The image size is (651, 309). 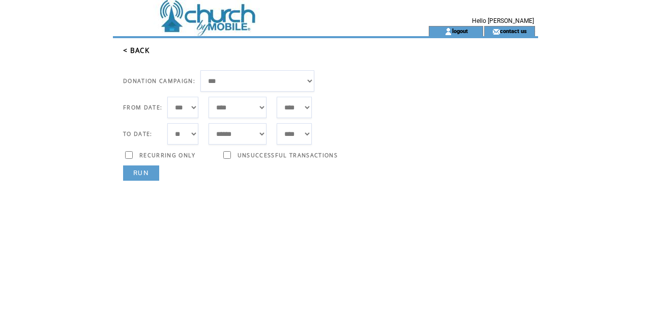 I want to click on a: RUN, so click(x=141, y=173).